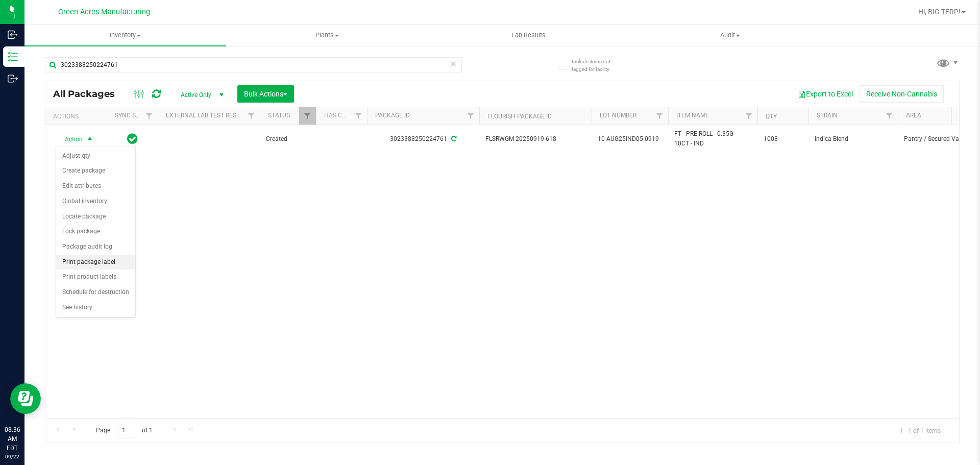 The image size is (980, 465). Describe the element at coordinates (69, 139) in the screenshot. I see `span: Action` at that location.